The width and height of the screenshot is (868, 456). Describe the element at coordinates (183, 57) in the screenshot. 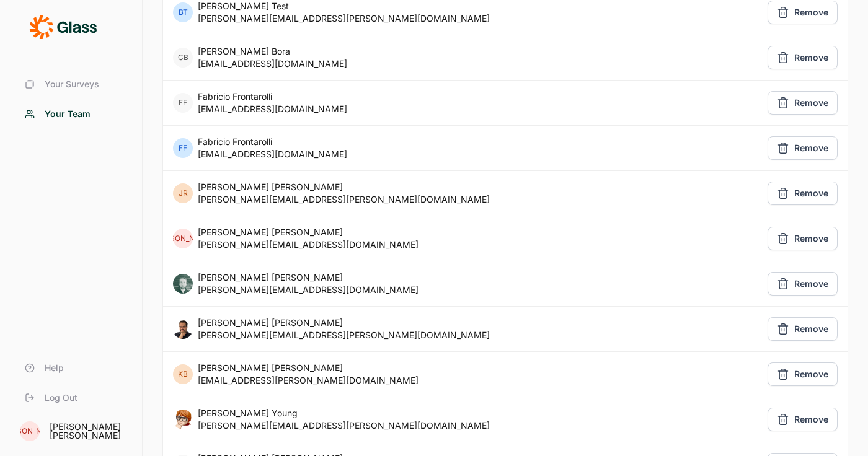

I see `div: CB` at that location.